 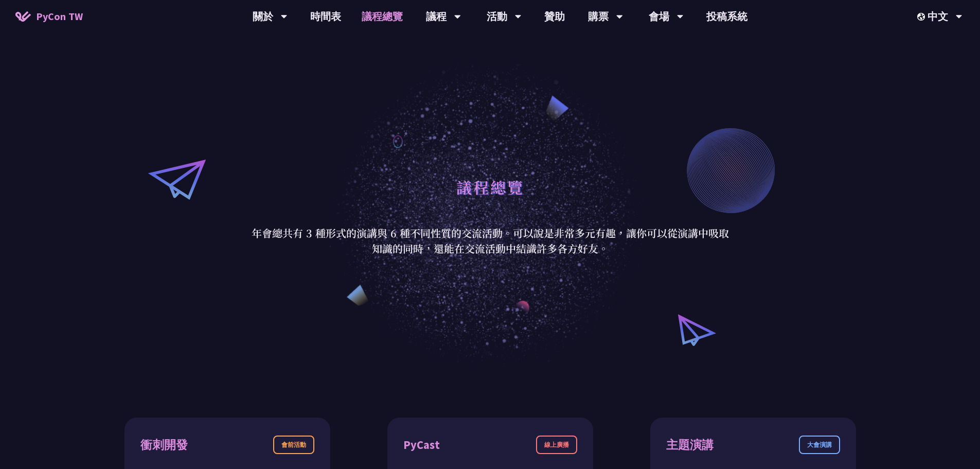 What do you see at coordinates (690, 444) in the screenshot?
I see `div: 主題演講` at bounding box center [690, 444].